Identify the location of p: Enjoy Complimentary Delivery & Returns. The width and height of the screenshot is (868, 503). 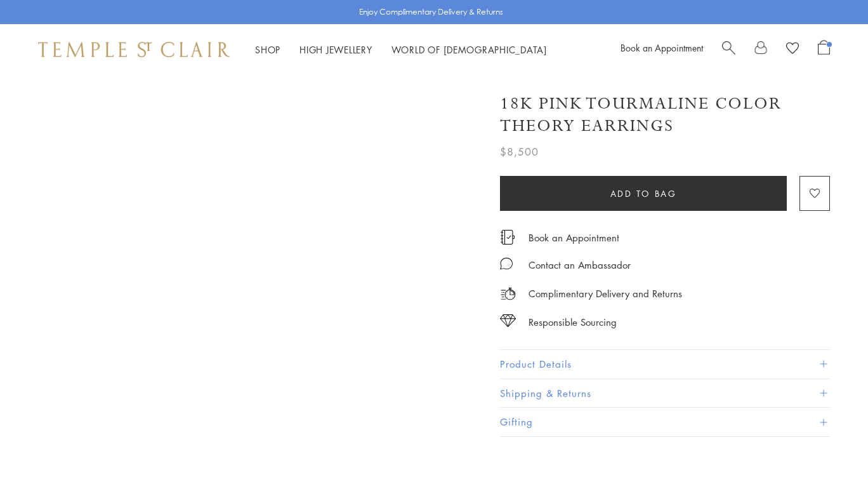
(431, 12).